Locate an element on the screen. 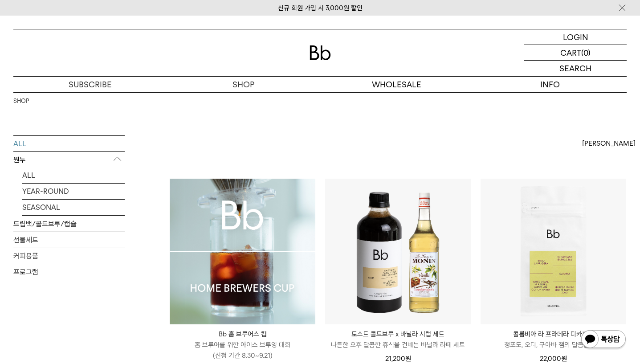 This screenshot has height=364, width=640. p: SHOP is located at coordinates (243, 84).